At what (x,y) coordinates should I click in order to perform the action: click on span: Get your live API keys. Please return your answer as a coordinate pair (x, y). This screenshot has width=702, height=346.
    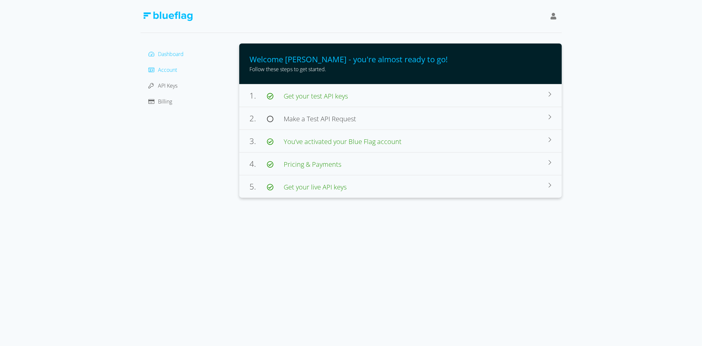
    Looking at the image, I should click on (315, 187).